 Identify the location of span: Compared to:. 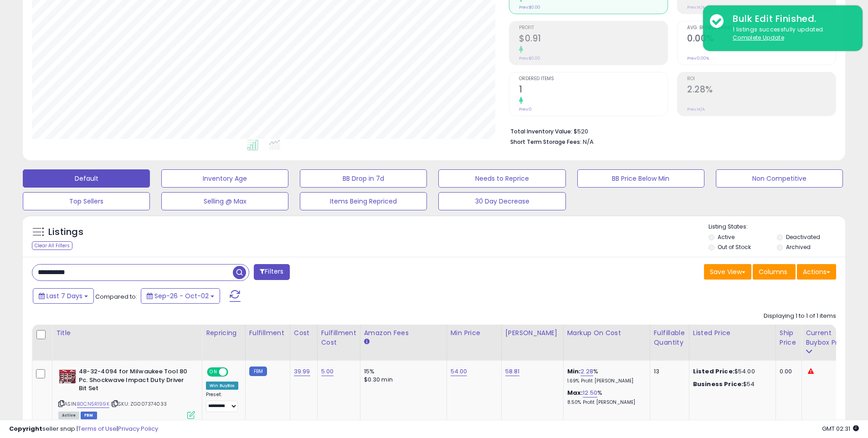
(117, 297).